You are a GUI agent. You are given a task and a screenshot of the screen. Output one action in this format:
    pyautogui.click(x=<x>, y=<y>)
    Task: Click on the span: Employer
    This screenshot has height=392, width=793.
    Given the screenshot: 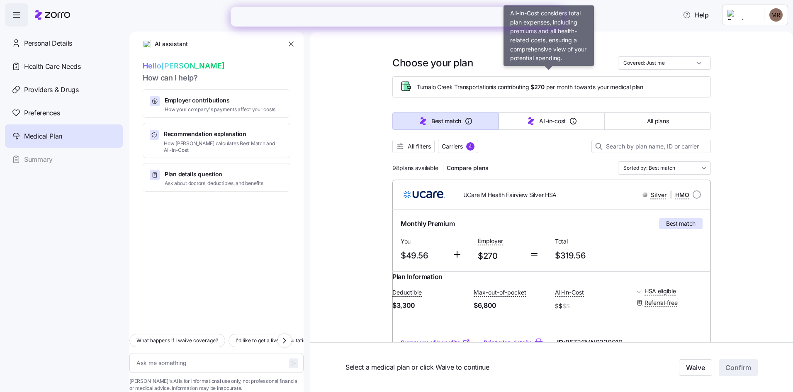 What is the action you would take?
    pyautogui.click(x=490, y=241)
    